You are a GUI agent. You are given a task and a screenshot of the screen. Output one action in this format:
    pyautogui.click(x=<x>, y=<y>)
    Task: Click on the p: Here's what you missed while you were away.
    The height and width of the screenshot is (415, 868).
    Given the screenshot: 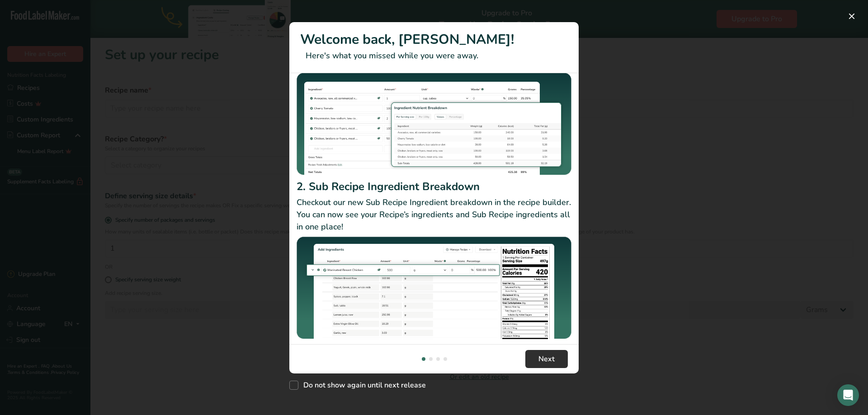 What is the action you would take?
    pyautogui.click(x=434, y=55)
    